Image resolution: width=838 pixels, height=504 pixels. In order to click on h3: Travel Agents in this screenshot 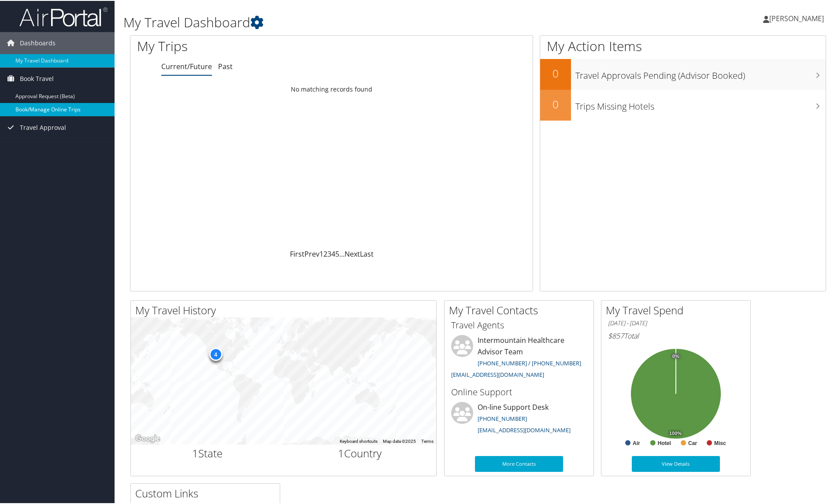, I will do `click(519, 325)`.